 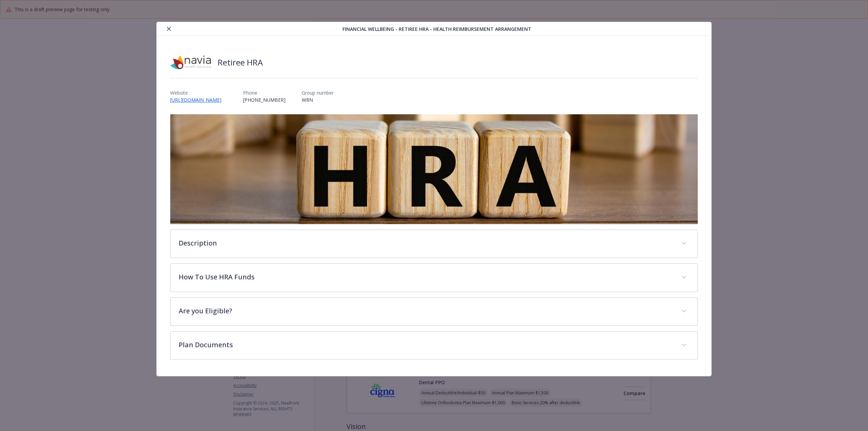 What do you see at coordinates (434, 244) in the screenshot?
I see `div: Description` at bounding box center [434, 244].